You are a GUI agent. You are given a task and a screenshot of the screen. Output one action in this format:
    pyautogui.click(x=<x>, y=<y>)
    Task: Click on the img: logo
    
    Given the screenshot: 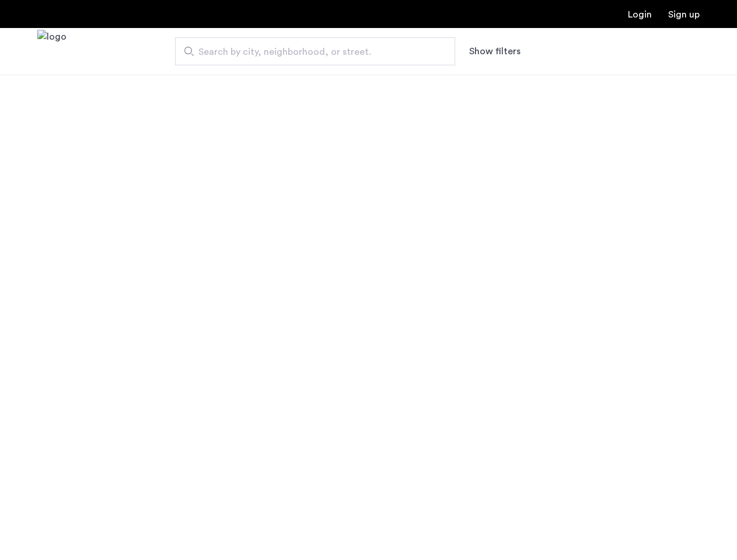 What is the action you would take?
    pyautogui.click(x=52, y=51)
    